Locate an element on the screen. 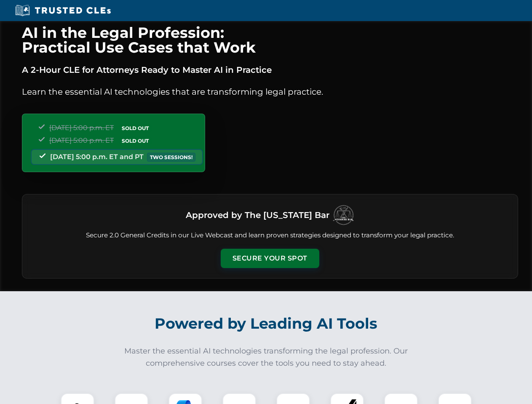  h1: AI in the Legal Profession: Practical Use Cases that Work is located at coordinates (270, 40).